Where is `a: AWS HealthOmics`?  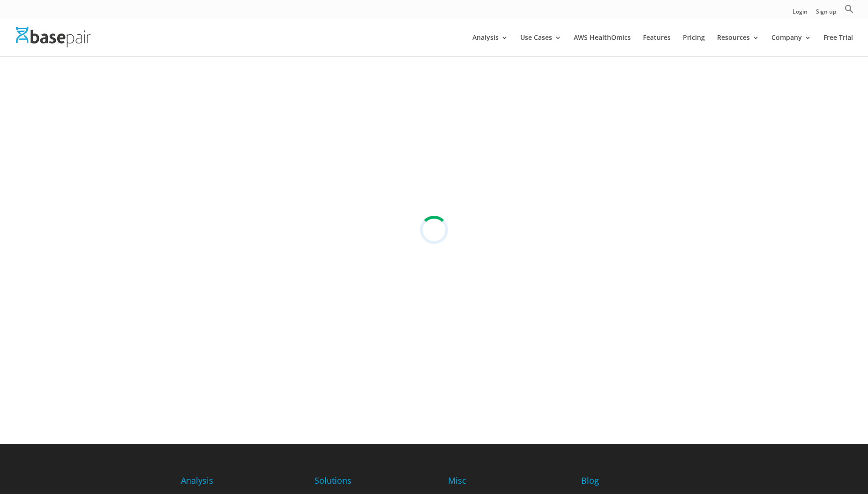 a: AWS HealthOmics is located at coordinates (602, 45).